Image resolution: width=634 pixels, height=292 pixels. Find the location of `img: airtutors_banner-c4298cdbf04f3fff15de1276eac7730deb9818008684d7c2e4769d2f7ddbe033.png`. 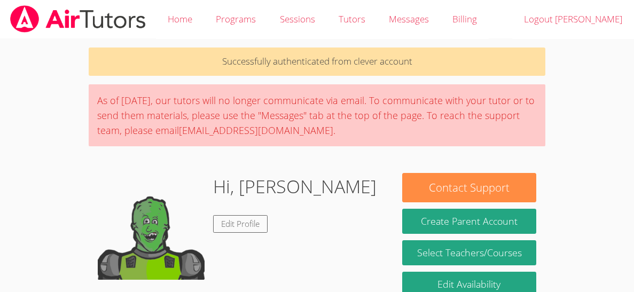

img: airtutors_banner-c4298cdbf04f3fff15de1276eac7730deb9818008684d7c2e4769d2f7ddbe033.png is located at coordinates (78, 19).